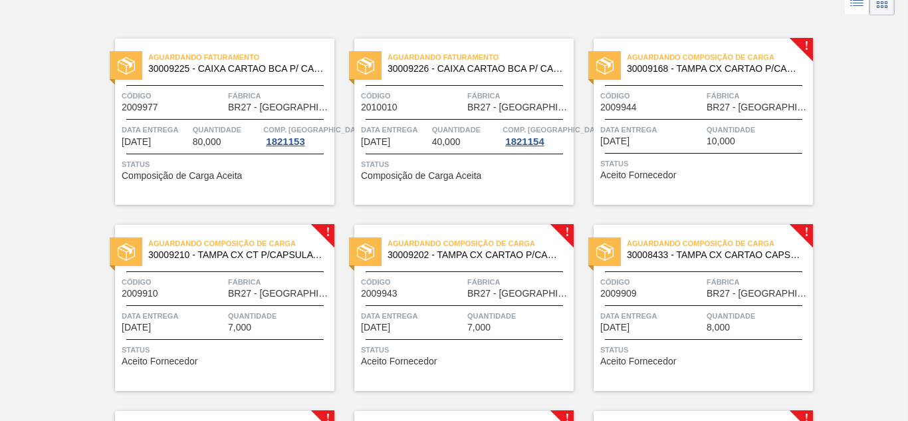  Describe the element at coordinates (207, 142) in the screenshot. I see `span: 80,000` at that location.